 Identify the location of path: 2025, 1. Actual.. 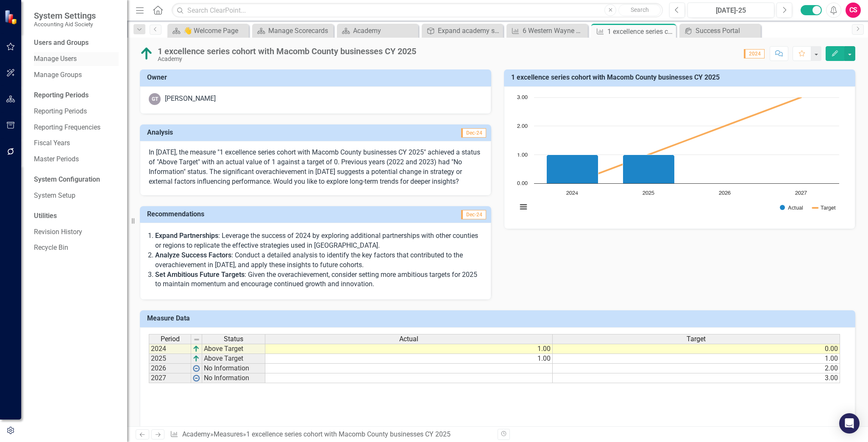
(649, 169).